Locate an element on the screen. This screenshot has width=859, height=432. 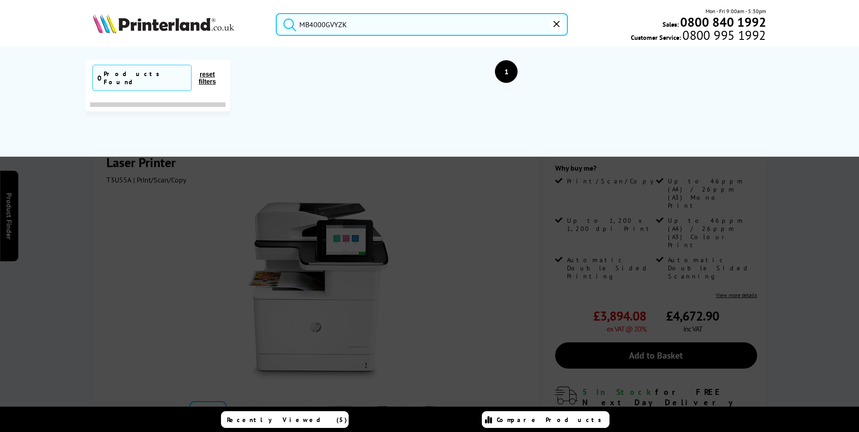
input: Search product or brand is located at coordinates (422, 24).